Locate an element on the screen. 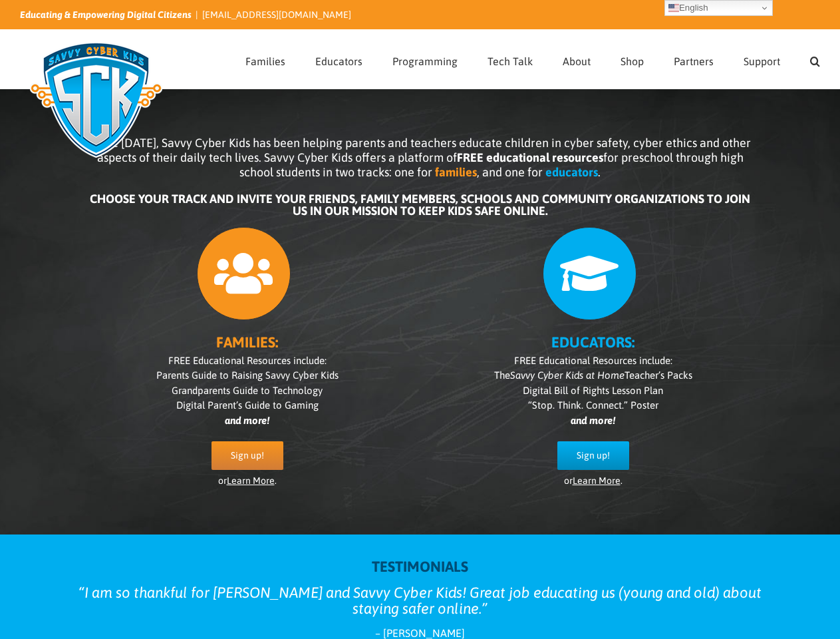  a: Educators is located at coordinates (339, 59).